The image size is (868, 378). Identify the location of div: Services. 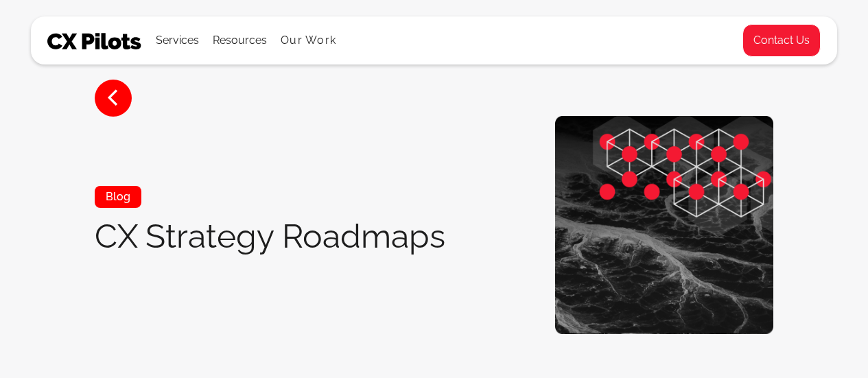
(177, 40).